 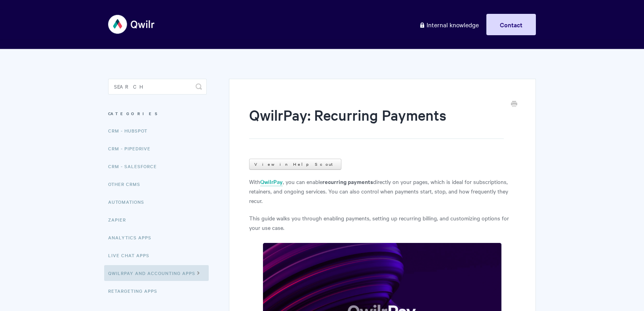 I want to click on a: View in Help Scout, so click(x=295, y=164).